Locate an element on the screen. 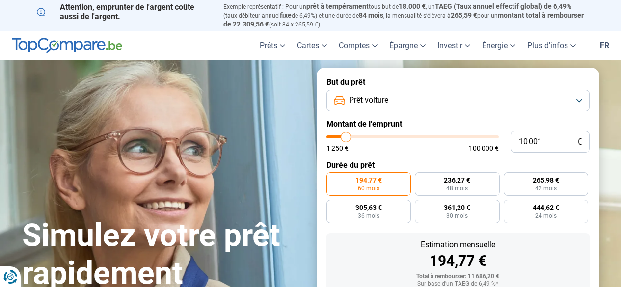  img: TopCompare is located at coordinates (67, 46).